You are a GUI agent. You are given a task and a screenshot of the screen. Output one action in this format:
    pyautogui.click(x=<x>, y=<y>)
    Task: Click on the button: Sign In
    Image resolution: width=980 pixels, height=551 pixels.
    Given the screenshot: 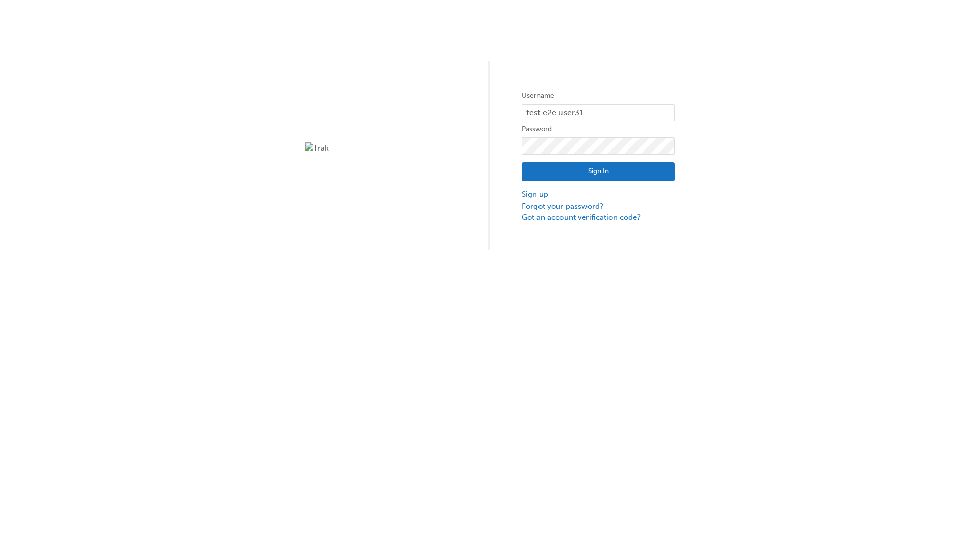 What is the action you would take?
    pyautogui.click(x=598, y=172)
    